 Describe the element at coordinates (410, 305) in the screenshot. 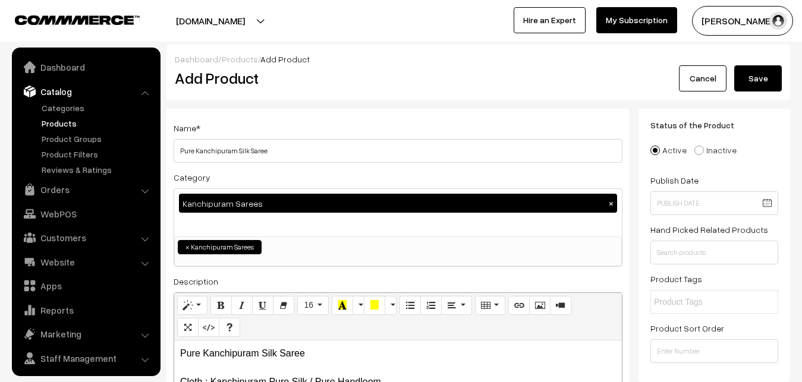

I see `button: Unordered list (CTRL+SHIFT+NUM7)` at that location.